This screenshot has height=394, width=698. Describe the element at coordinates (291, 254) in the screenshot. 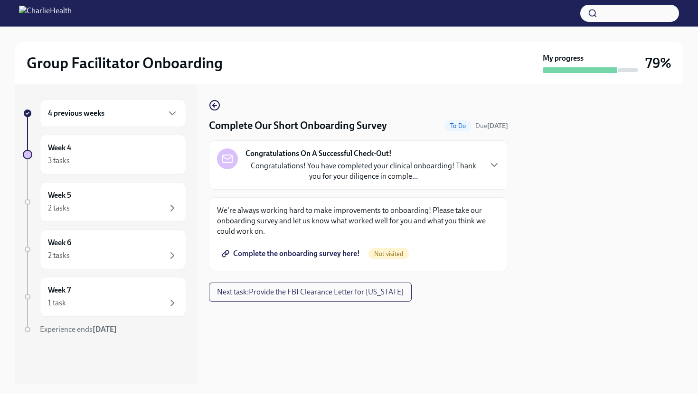

I see `span: Complete the onboarding survey here!` at that location.